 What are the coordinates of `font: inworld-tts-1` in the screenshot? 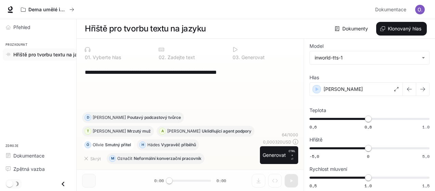 It's located at (329, 57).